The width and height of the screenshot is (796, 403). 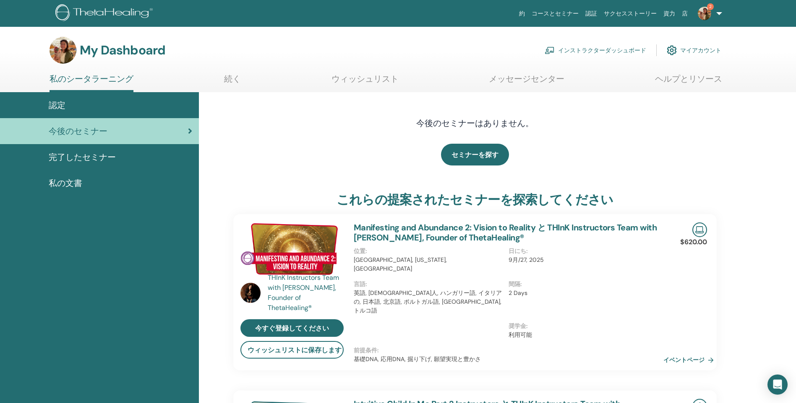 I want to click on img: logo.png, so click(x=105, y=13).